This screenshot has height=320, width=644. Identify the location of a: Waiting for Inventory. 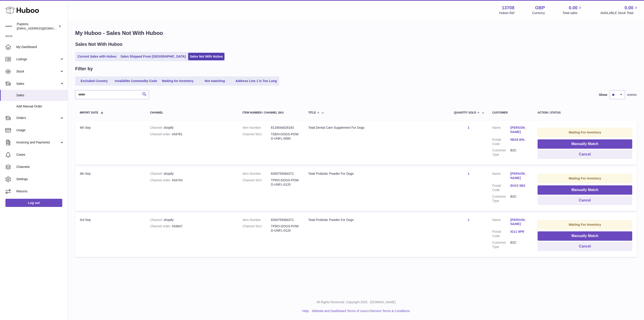
(178, 81).